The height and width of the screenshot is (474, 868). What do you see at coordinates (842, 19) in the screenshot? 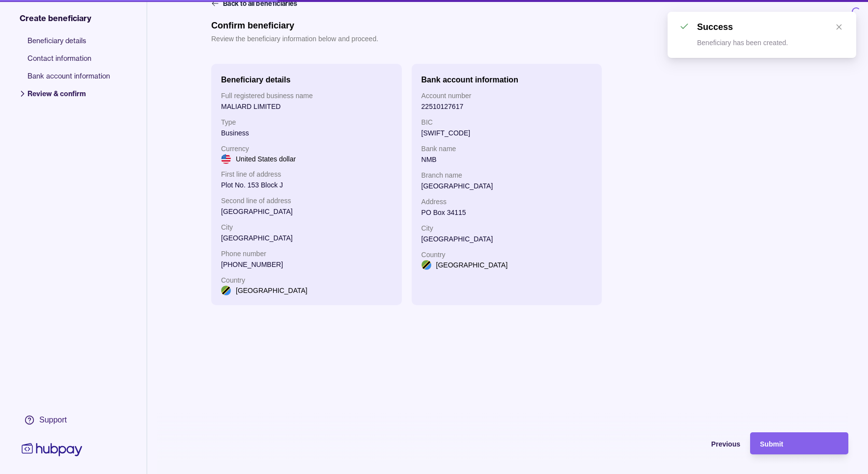
I see `button: Close` at bounding box center [842, 19].